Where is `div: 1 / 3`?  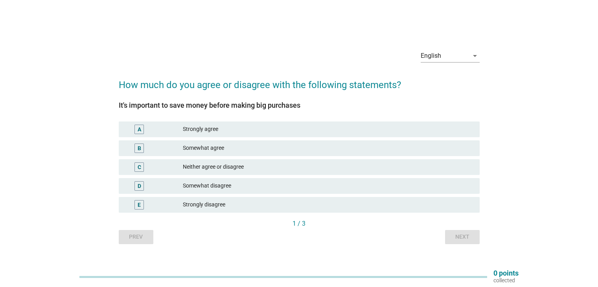
div: 1 / 3 is located at coordinates (299, 224).